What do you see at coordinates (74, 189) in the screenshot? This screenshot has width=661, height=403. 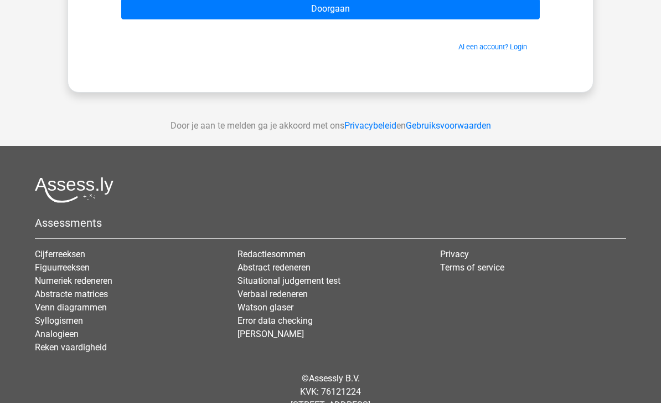 I see `img: Assessly logo` at bounding box center [74, 189].